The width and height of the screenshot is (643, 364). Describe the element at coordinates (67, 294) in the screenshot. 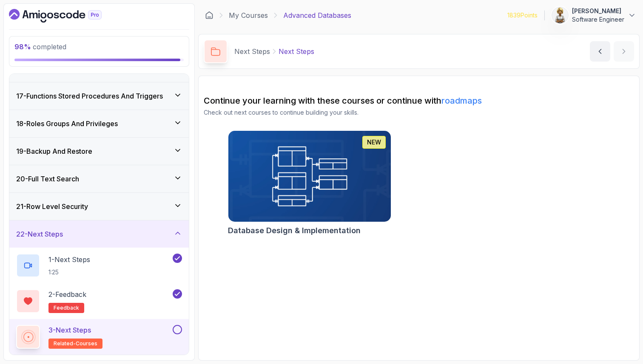

I see `p: 2 - Feedback` at that location.